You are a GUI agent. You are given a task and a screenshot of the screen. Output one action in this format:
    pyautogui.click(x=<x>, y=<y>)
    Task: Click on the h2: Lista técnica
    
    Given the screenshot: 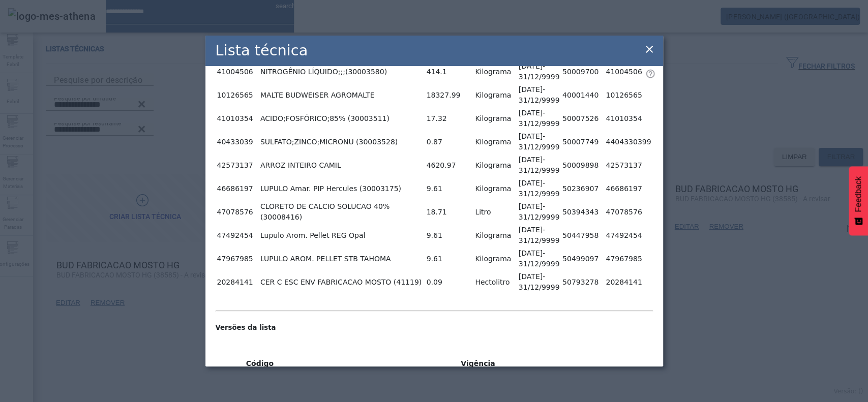 What is the action you would take?
    pyautogui.click(x=262, y=50)
    